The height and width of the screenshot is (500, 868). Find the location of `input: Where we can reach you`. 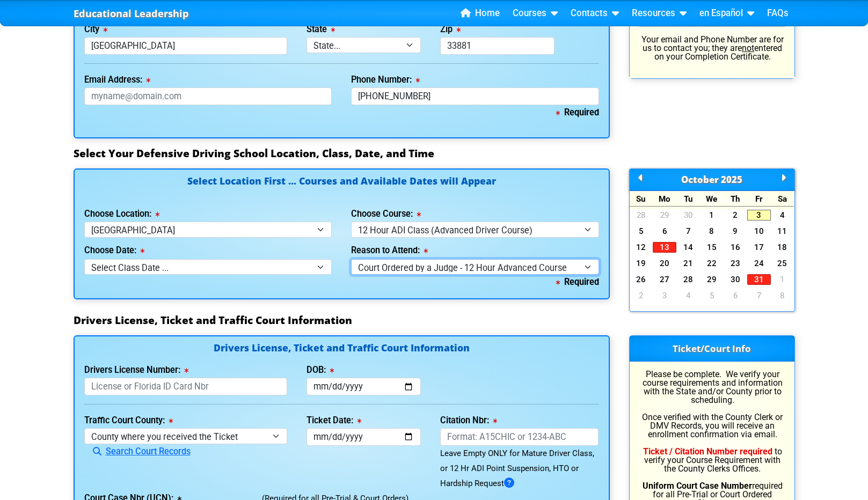

input: Where we can reach you is located at coordinates (475, 96).